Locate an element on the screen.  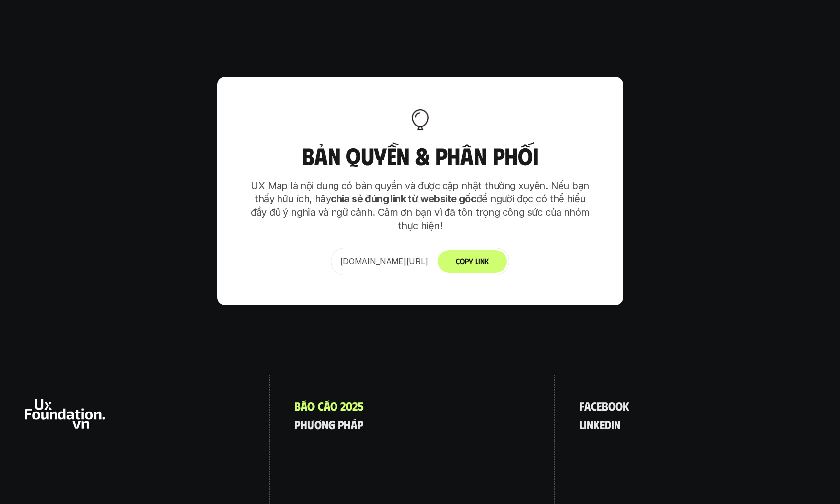
span: ư is located at coordinates (311, 424).